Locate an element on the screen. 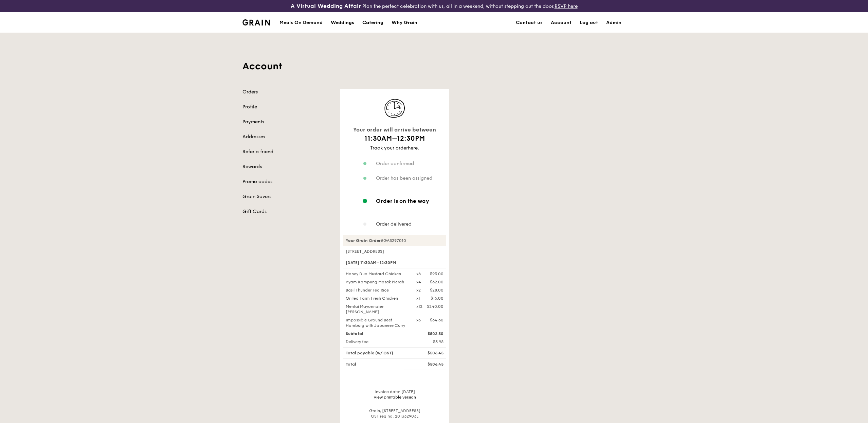  div: x12 is located at coordinates (419, 307).